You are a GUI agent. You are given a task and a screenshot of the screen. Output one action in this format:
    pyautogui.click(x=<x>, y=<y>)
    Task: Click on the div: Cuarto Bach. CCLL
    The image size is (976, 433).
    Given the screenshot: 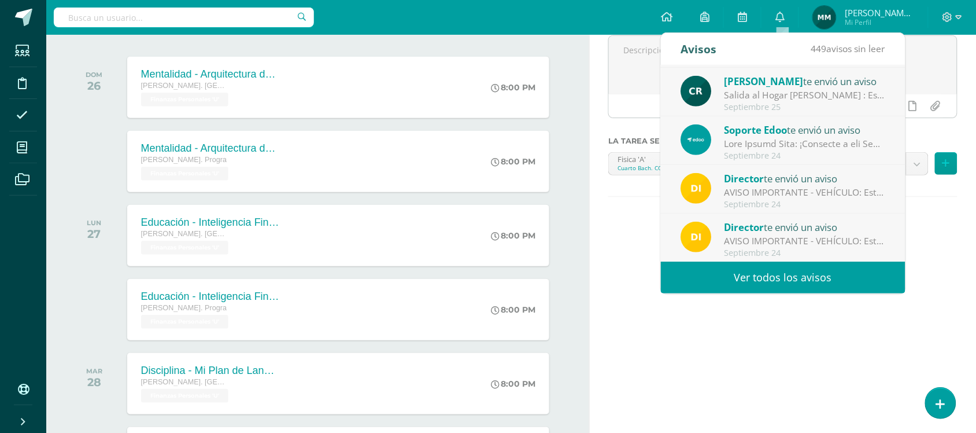 What is the action you would take?
    pyautogui.click(x=669, y=168)
    